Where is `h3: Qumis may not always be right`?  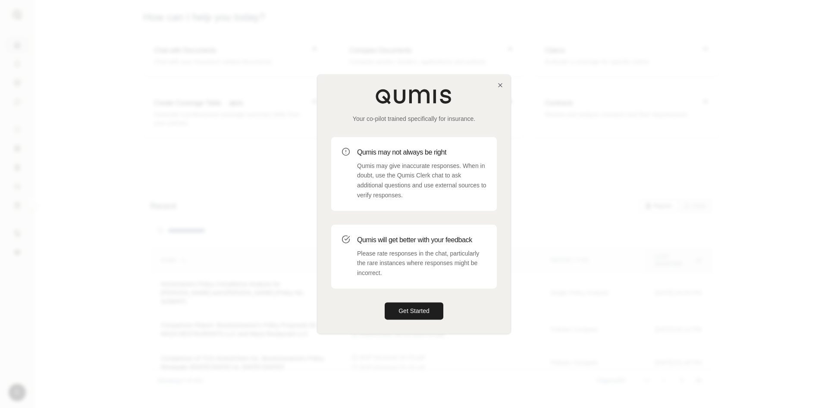 h3: Qumis may not always be right is located at coordinates (422, 152).